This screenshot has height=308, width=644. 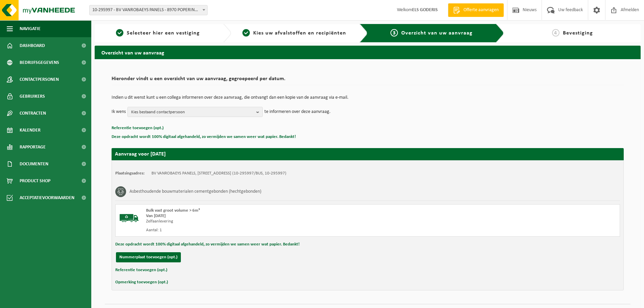 What do you see at coordinates (30, 130) in the screenshot?
I see `span: Kalender` at bounding box center [30, 130].